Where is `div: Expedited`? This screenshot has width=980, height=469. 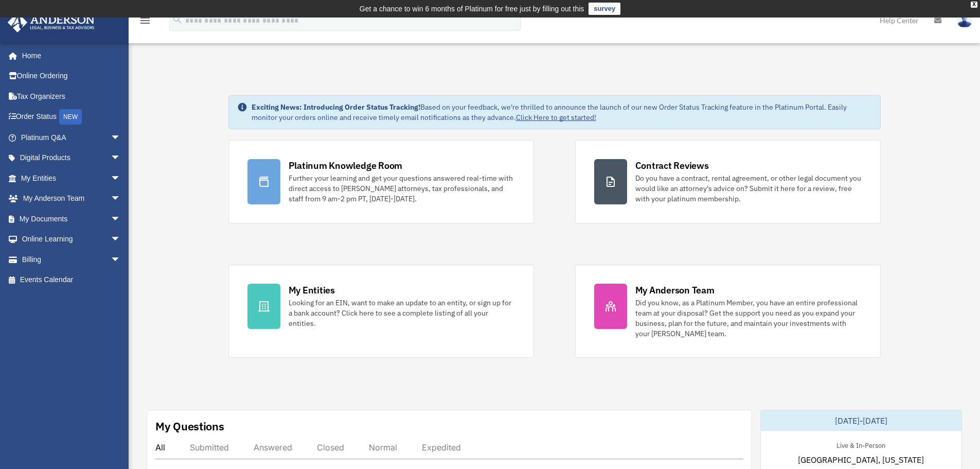
div: Expedited is located at coordinates (441, 447).